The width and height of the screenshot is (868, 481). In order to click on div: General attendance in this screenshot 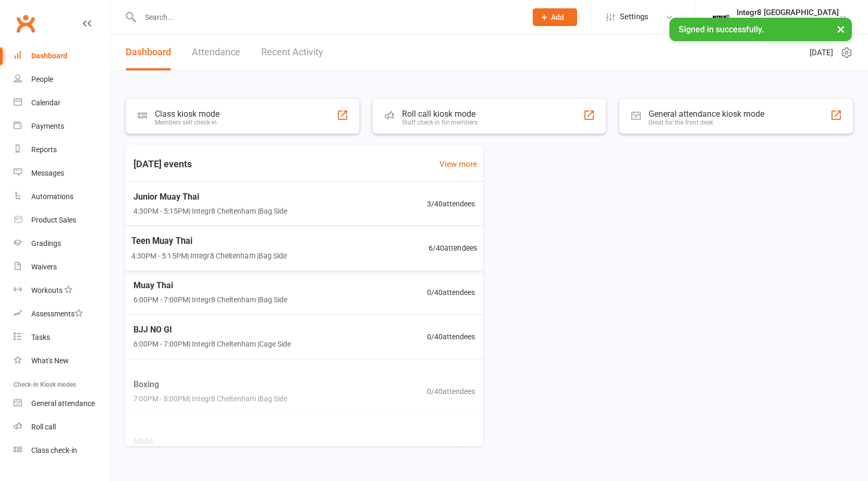, I will do `click(63, 403)`.